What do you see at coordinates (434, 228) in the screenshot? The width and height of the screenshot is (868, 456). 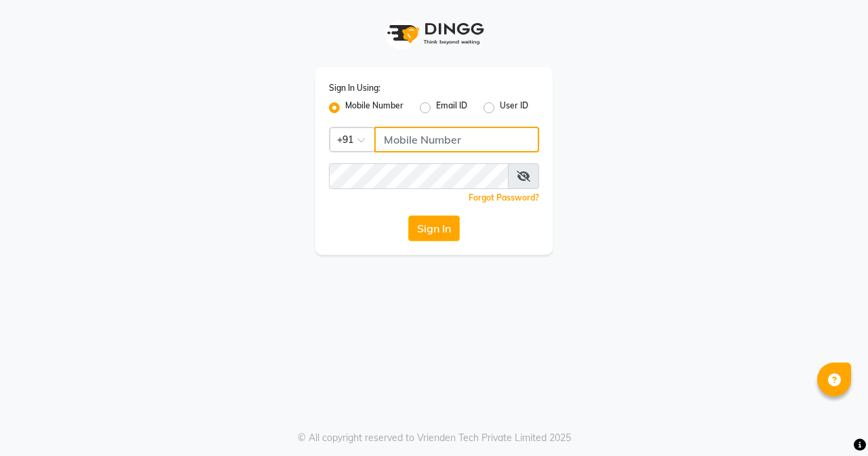 I see `button: Sign In` at bounding box center [434, 228].